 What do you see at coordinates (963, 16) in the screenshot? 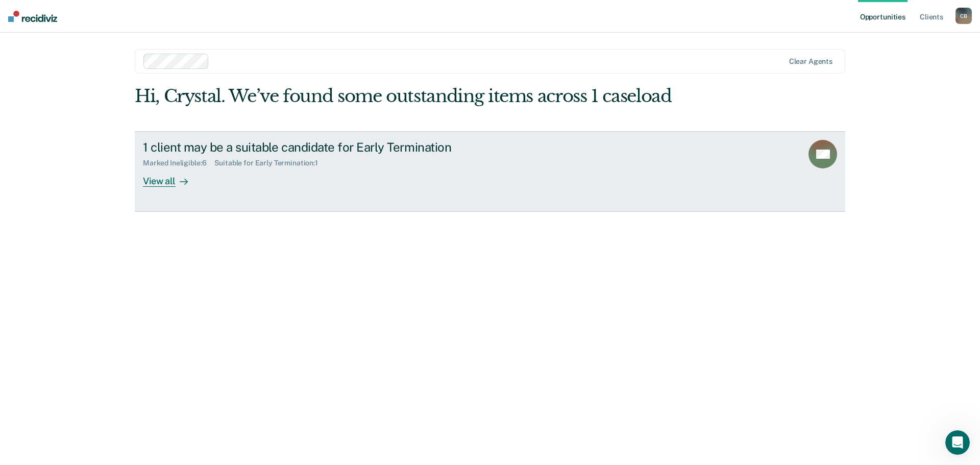
I see `button: CB` at bounding box center [963, 16].